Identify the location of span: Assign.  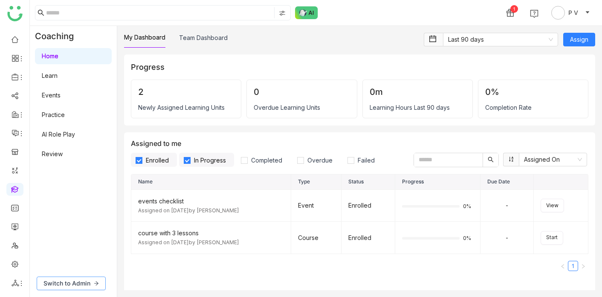
(579, 40).